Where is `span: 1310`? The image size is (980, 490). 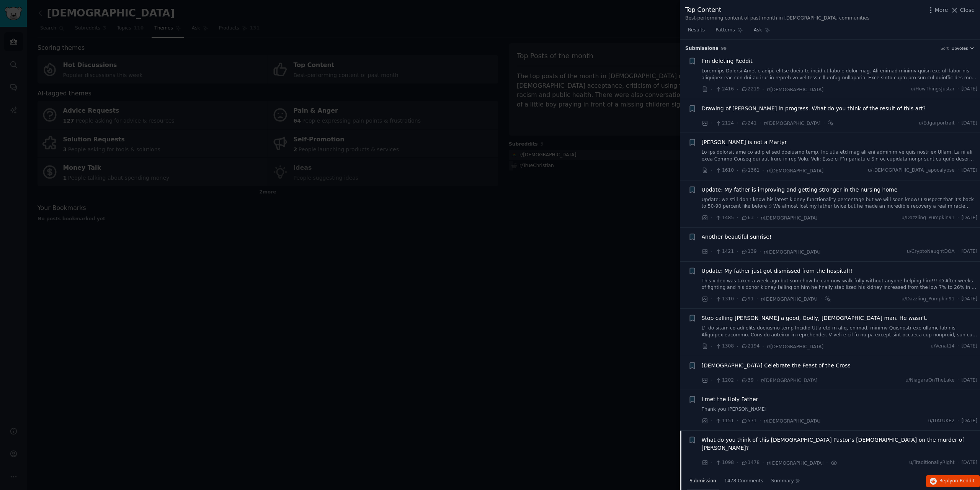 span: 1310 is located at coordinates (724, 300).